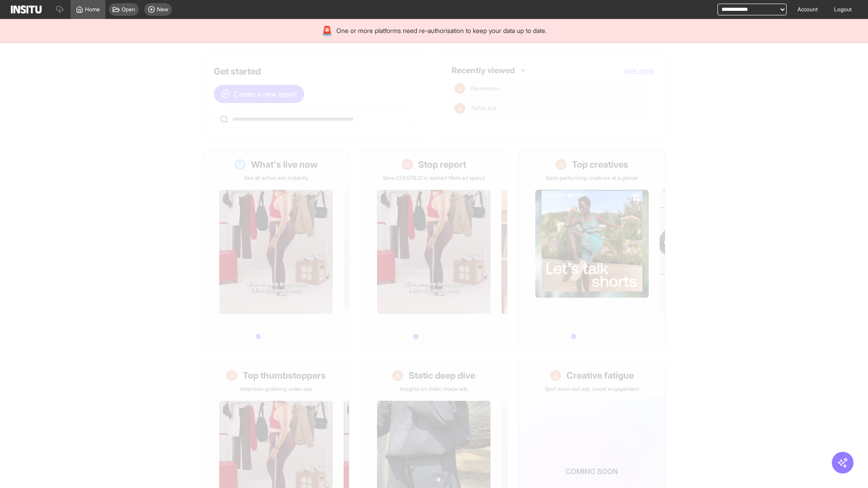 The image size is (868, 488). I want to click on img: Logo, so click(26, 9).